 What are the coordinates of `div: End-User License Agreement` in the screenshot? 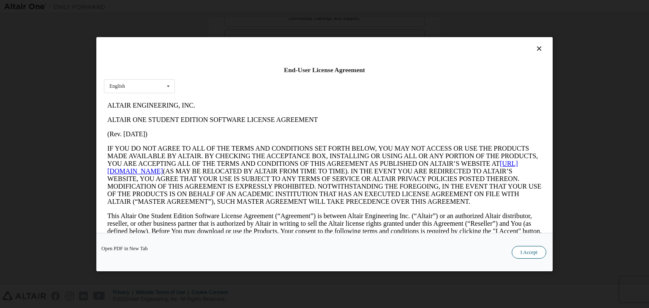 It's located at (324, 70).